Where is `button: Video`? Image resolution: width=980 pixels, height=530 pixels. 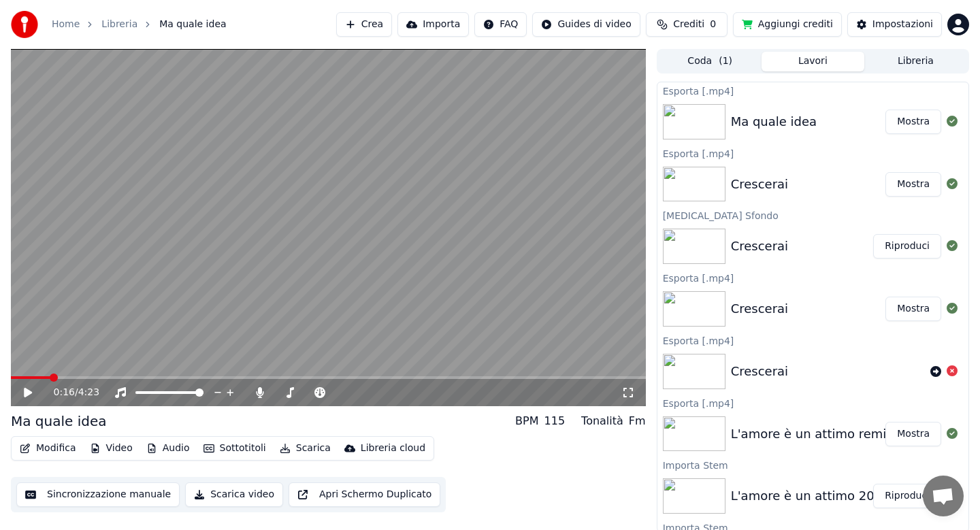
button: Video is located at coordinates (111, 448).